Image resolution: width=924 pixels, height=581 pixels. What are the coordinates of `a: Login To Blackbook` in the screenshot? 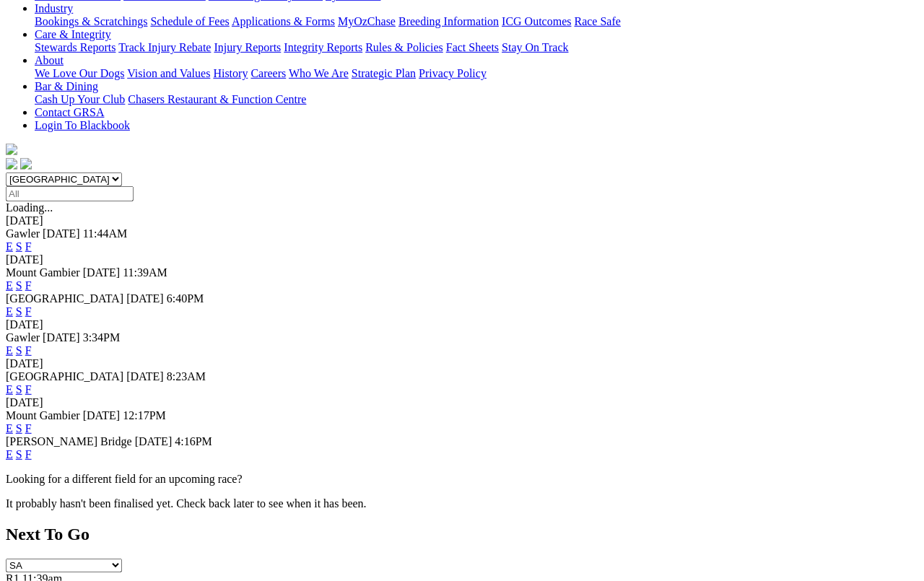 It's located at (83, 125).